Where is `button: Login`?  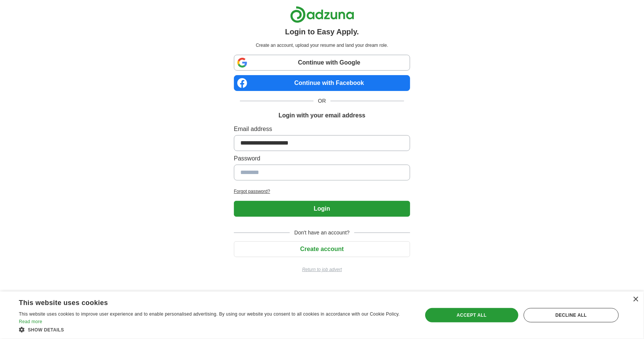 button: Login is located at coordinates (322, 209).